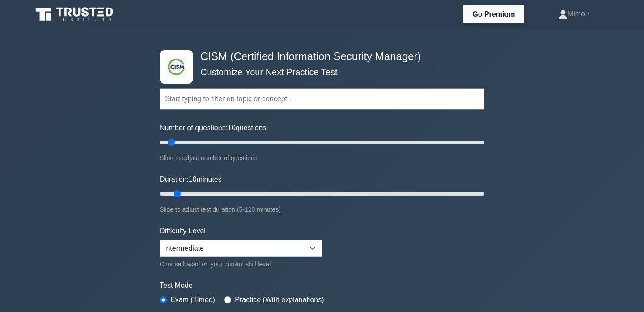 This screenshot has width=644, height=312. What do you see at coordinates (322, 99) in the screenshot?
I see `input: Start typing to filter on topic or concept...` at bounding box center [322, 99].